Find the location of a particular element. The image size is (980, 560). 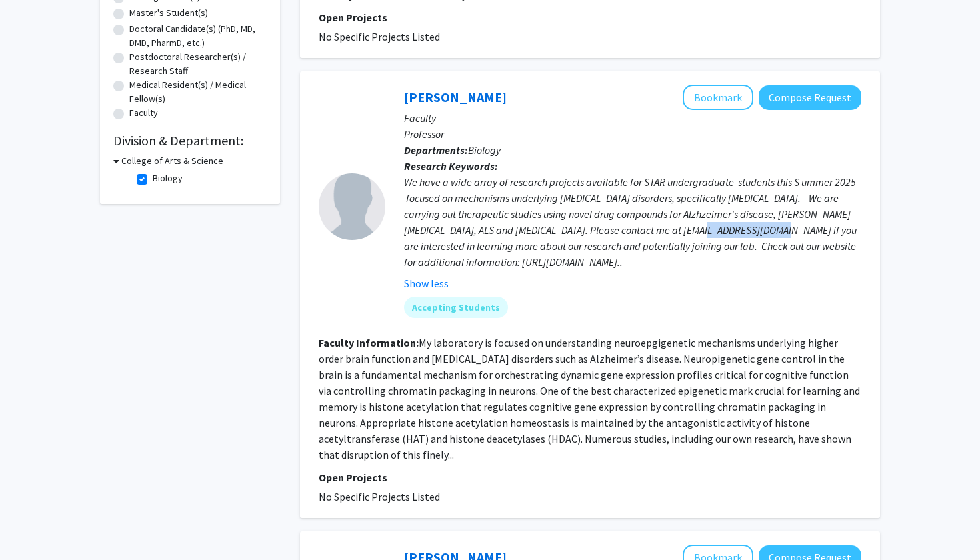

mat-chip: Accepting Students is located at coordinates (456, 308).